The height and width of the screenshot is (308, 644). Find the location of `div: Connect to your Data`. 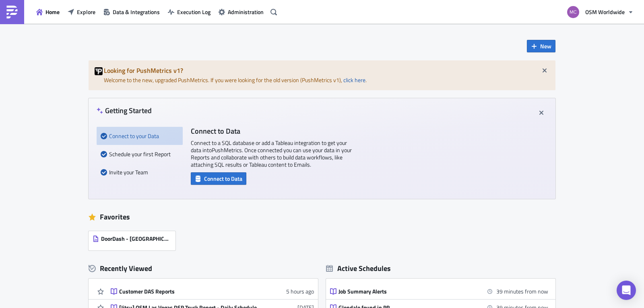

div: Connect to your Data is located at coordinates (139, 136).